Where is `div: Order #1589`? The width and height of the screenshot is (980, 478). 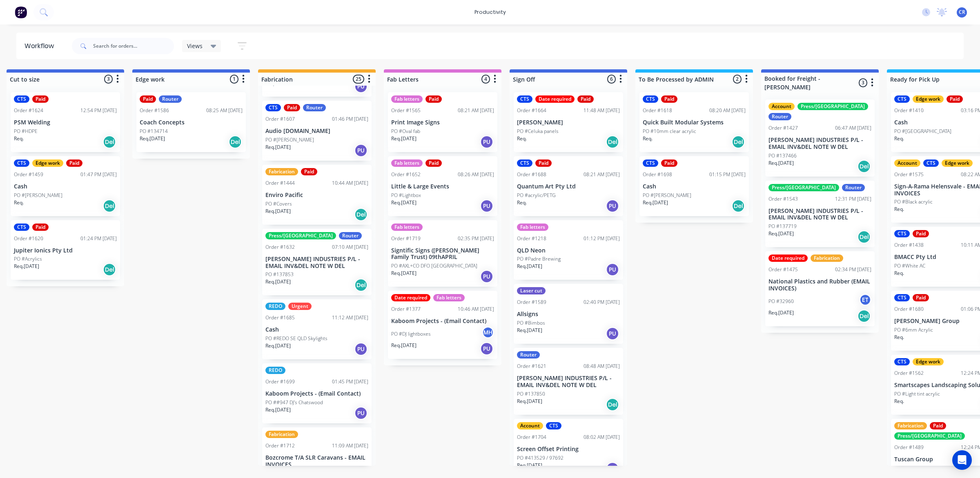 div: Order #1589 is located at coordinates (531, 302).